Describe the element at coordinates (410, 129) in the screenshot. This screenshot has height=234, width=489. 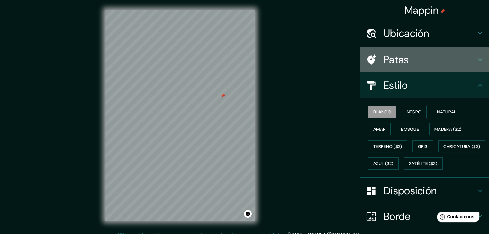
I see `button: Bosque` at that location.